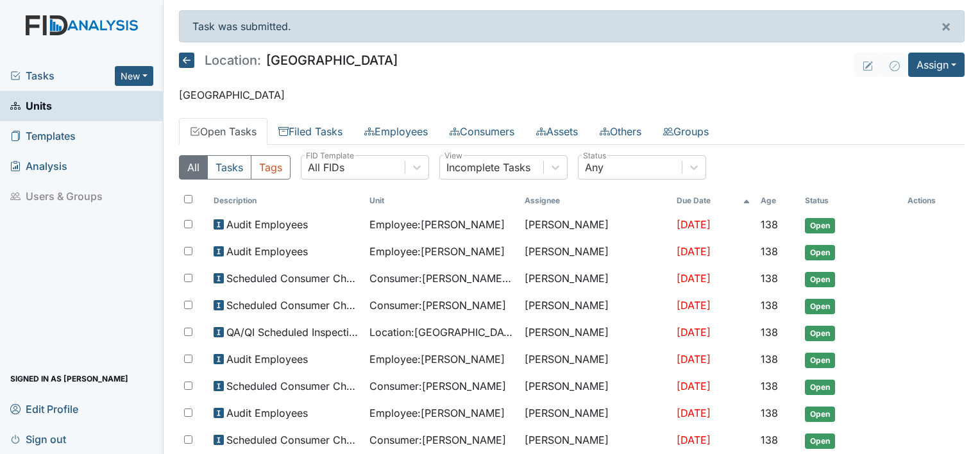  What do you see at coordinates (593, 168) in the screenshot?
I see `div: Any` at bounding box center [593, 168].